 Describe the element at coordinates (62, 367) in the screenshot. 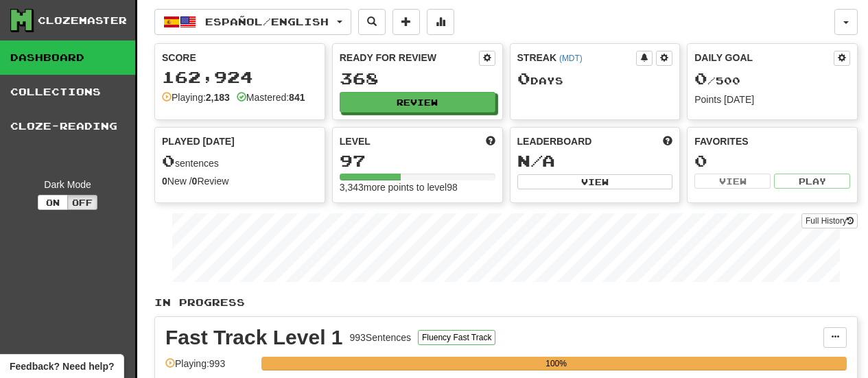

I see `span: Open feedback widget` at that location.